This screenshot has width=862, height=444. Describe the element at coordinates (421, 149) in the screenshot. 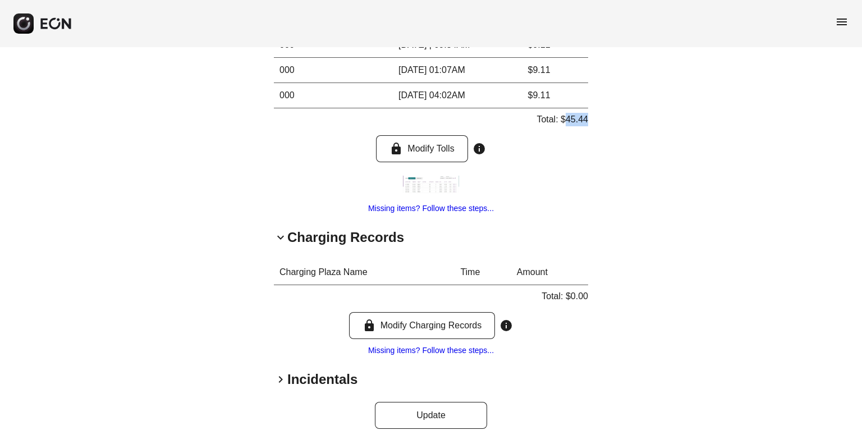

I see `button: Modify Tolls` at that location.